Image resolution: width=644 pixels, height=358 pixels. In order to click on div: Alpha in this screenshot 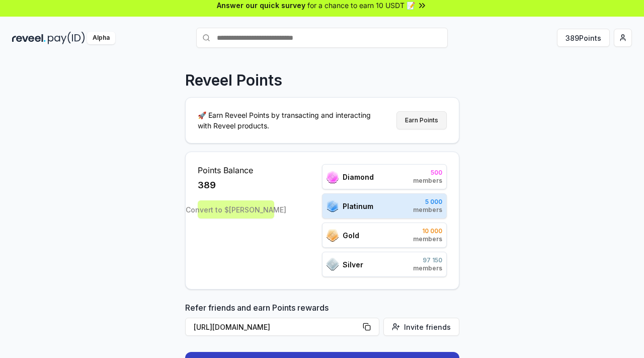, I will do `click(101, 38)`.